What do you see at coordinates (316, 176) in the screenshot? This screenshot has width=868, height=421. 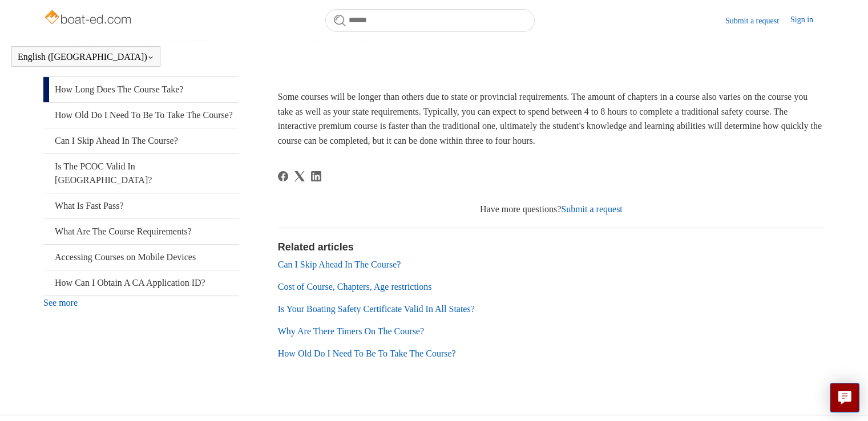 I see `svg: Share this page on LinkedIn` at bounding box center [316, 176].